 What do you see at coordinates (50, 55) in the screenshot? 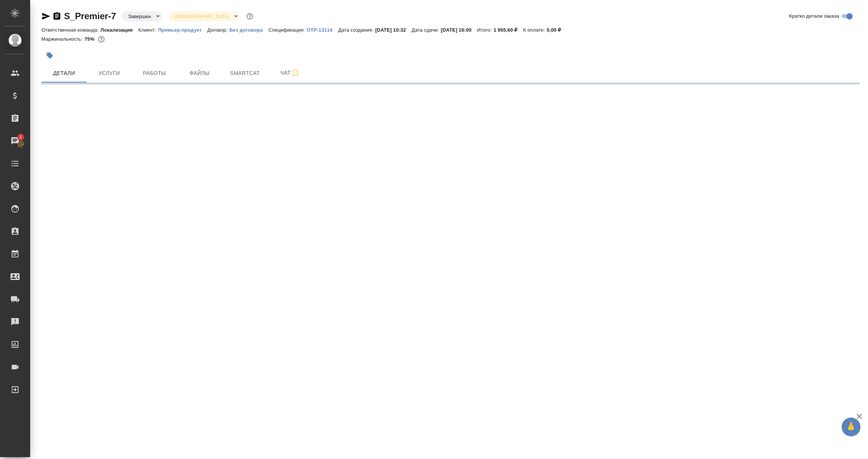
I see `button: Добавить тэг` at bounding box center [50, 55].